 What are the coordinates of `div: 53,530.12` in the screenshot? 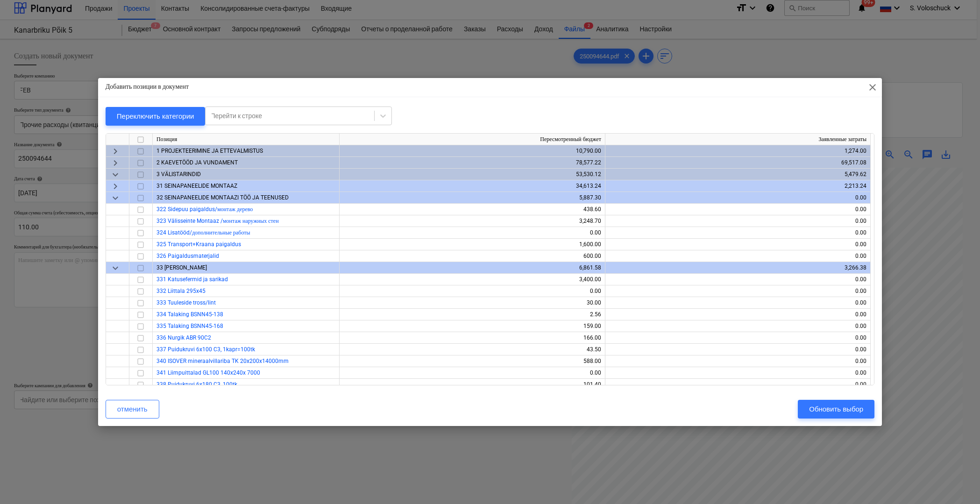 It's located at (473, 174).